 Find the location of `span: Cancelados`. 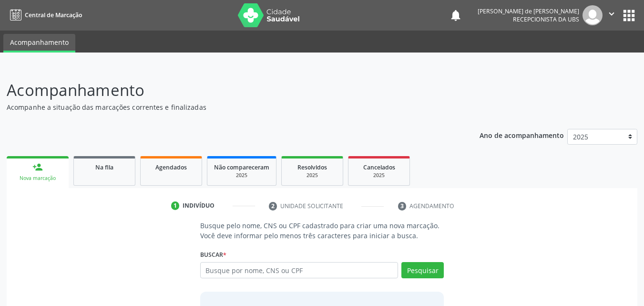

span: Cancelados is located at coordinates (379, 167).